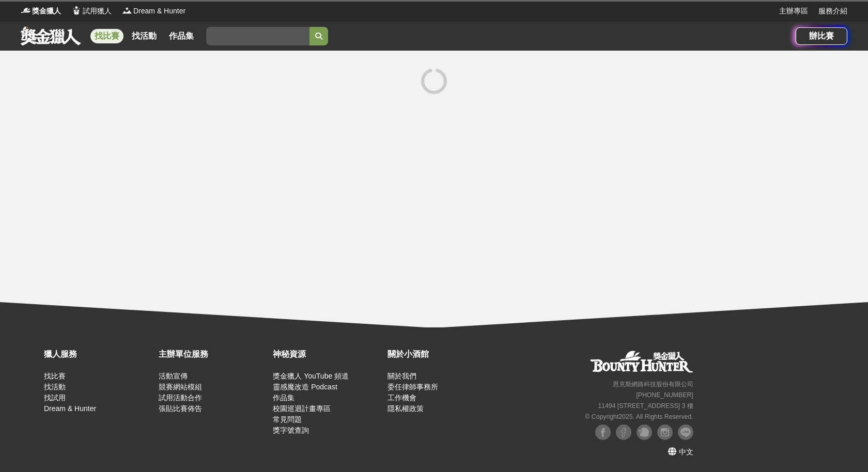 The image size is (868, 472). I want to click on div: 主辦單位服務, so click(213, 354).